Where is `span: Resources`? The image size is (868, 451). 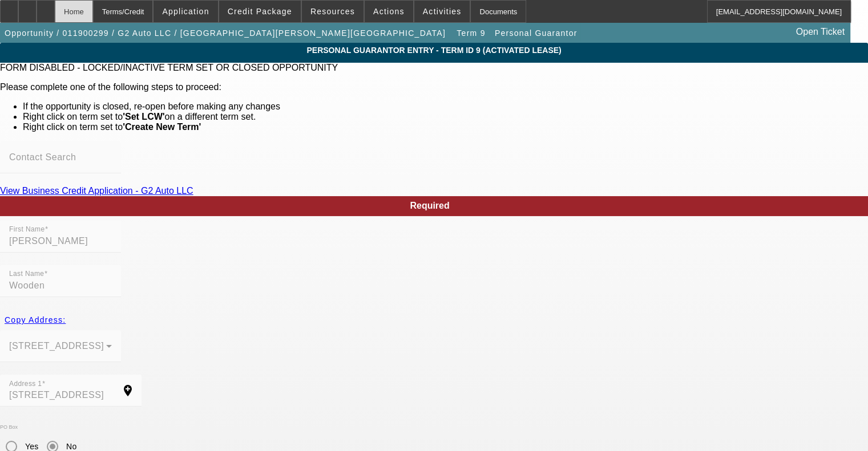
span: Resources is located at coordinates (333, 11).